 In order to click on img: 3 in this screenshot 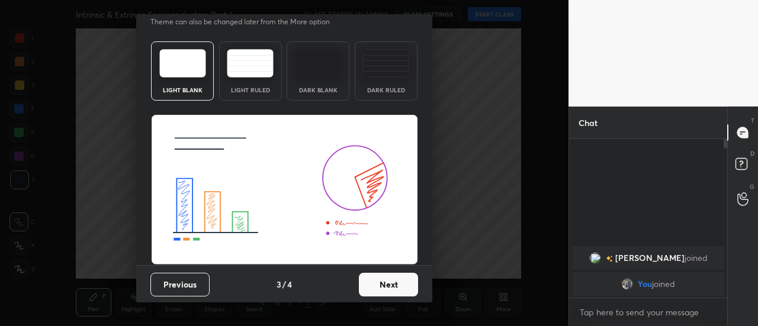, I will do `click(595, 258)`.